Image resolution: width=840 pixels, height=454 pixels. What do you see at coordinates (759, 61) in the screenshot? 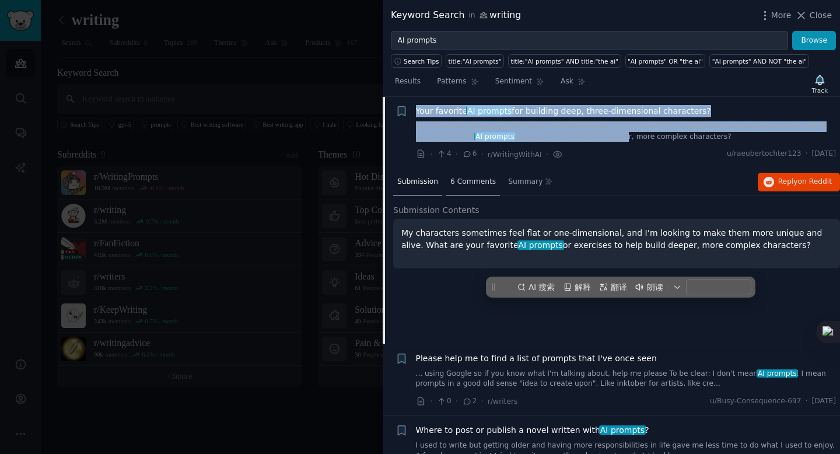
I see `a: "AI prompts" AND NOT "the ai"` at bounding box center [759, 61].